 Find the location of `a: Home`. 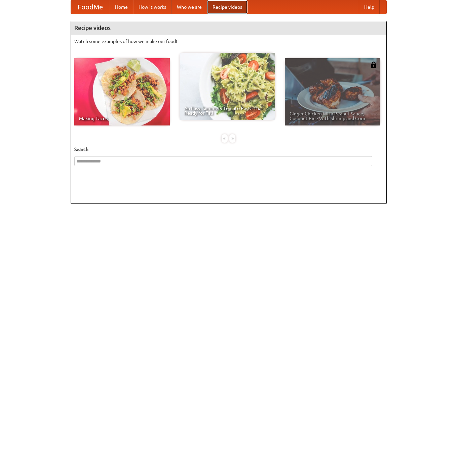

a: Home is located at coordinates (121, 7).